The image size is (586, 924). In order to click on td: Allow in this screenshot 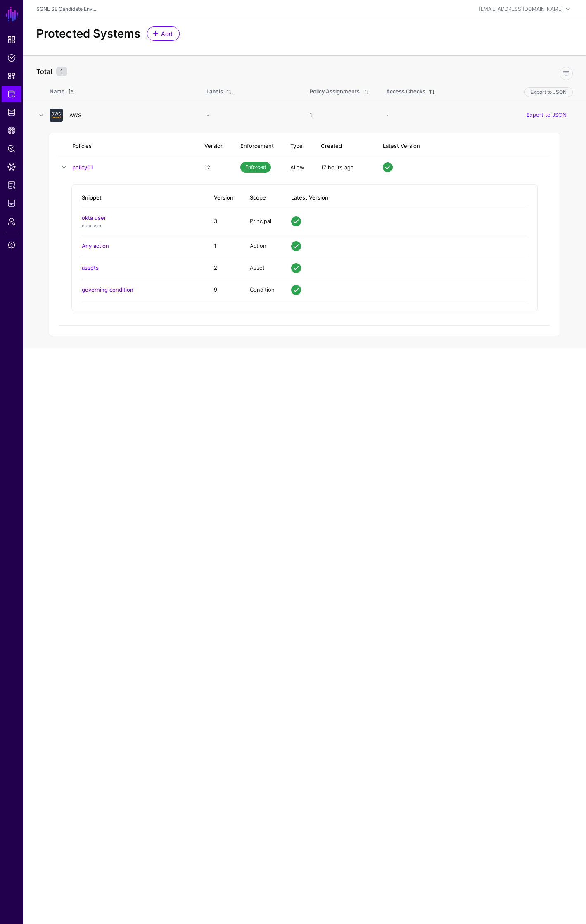, I will do `click(297, 167)`.